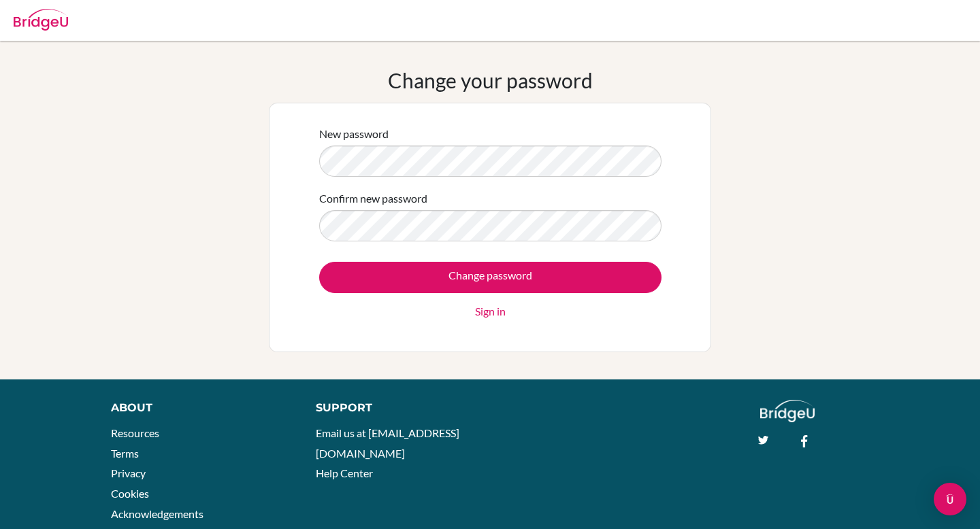  I want to click on a: Acknowledgements, so click(158, 514).